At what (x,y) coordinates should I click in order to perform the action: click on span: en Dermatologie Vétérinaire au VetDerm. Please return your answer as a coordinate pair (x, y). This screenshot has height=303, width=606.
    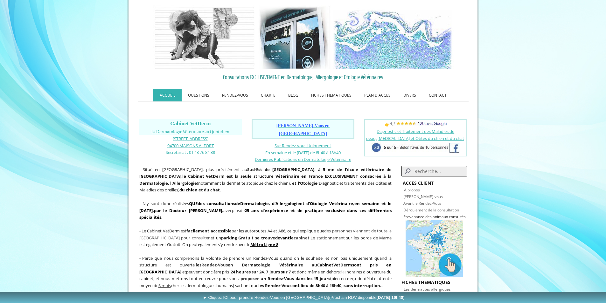
    Looking at the image, I should click on (290, 265).